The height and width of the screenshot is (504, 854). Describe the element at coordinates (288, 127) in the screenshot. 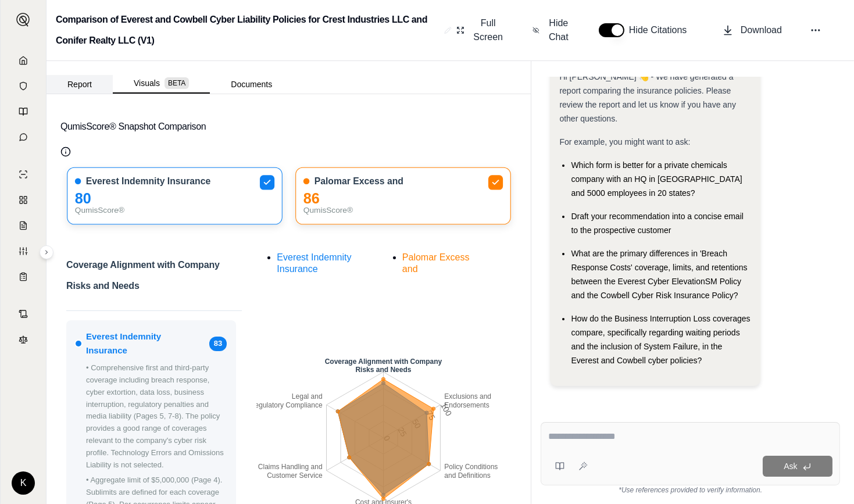

I see `button: QumisScore® Snapshot Comparison` at that location.